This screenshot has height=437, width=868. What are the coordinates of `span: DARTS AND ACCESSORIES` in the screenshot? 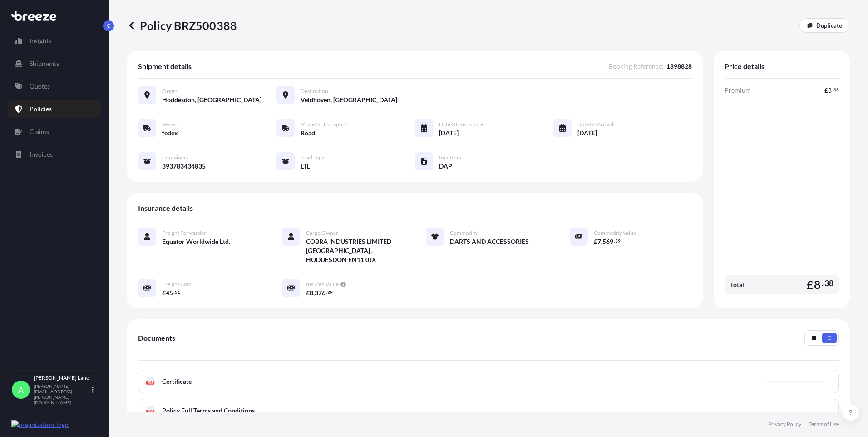 It's located at (489, 242).